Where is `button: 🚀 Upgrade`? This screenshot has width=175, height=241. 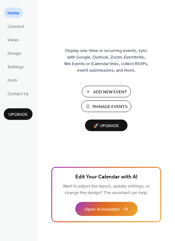 button: 🚀 Upgrade is located at coordinates (106, 125).